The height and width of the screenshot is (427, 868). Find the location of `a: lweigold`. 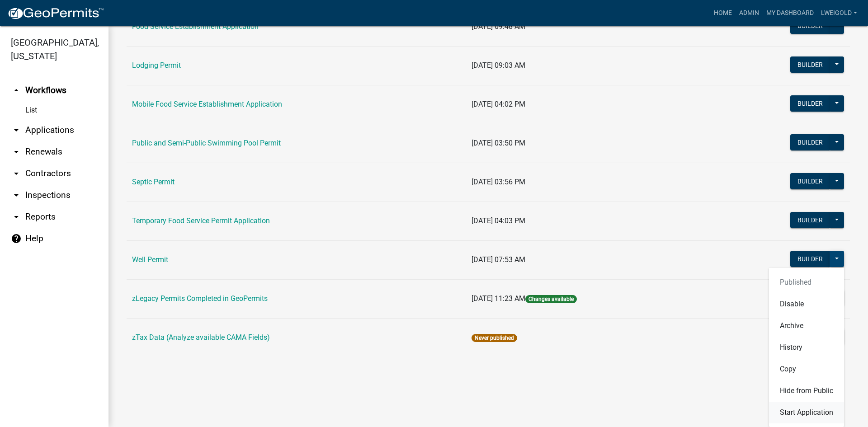

a: lweigold is located at coordinates (839, 13).